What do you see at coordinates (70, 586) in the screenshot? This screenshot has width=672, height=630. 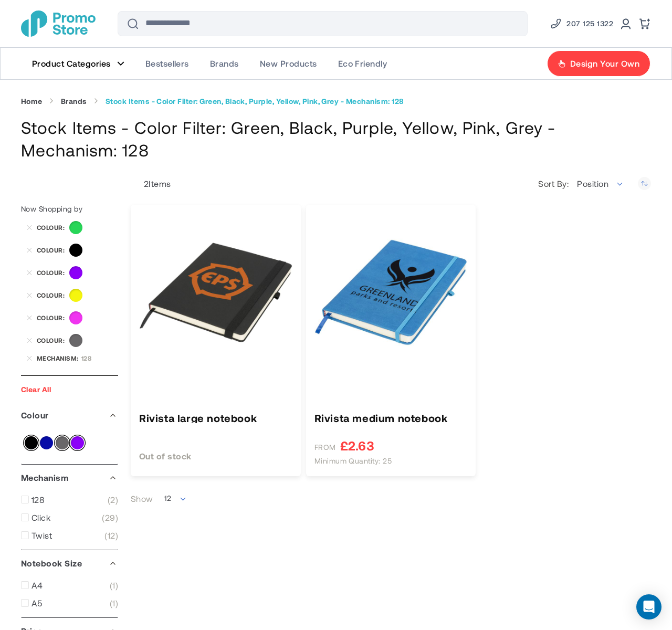 I see `a: A4 1` at bounding box center [70, 586].